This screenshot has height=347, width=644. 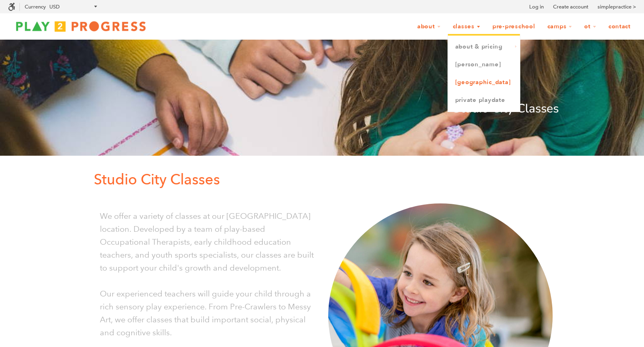 I want to click on p: Our experienced teachers will guide your child through a rich sensory play experience. From Pre-C..., so click(x=208, y=314).